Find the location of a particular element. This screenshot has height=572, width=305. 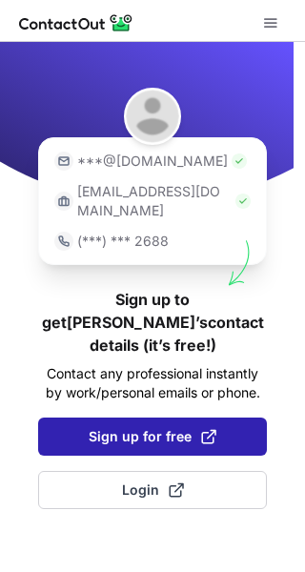

img: https://contactout.com/extension/app/static/media/login-phone-icon.bacfcb865e29de816d437549d7f4cb... is located at coordinates (64, 241).